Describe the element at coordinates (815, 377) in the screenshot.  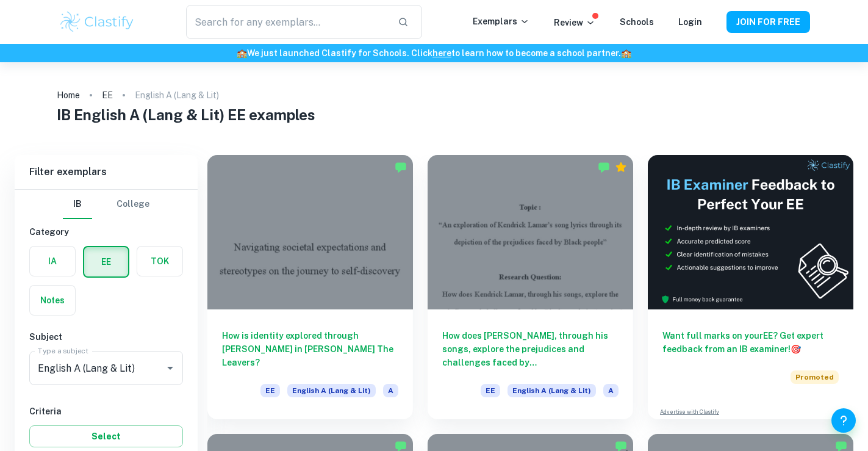
I see `span: Promoted` at that location.